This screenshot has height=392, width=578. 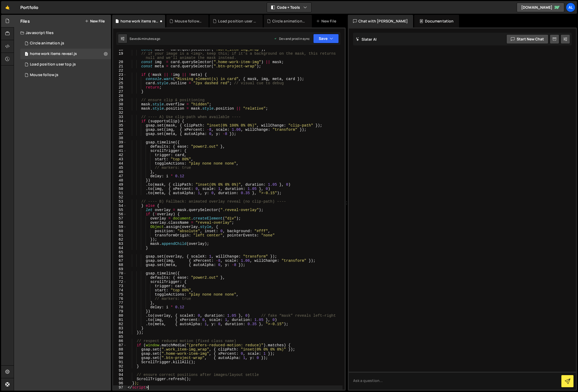 What do you see at coordinates (120, 79) in the screenshot?
I see `div: 24` at bounding box center [120, 79].